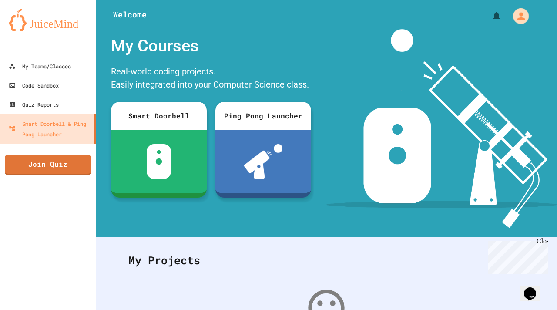  What do you see at coordinates (48, 20) in the screenshot?
I see `img: logo-orange.svg` at bounding box center [48, 20].